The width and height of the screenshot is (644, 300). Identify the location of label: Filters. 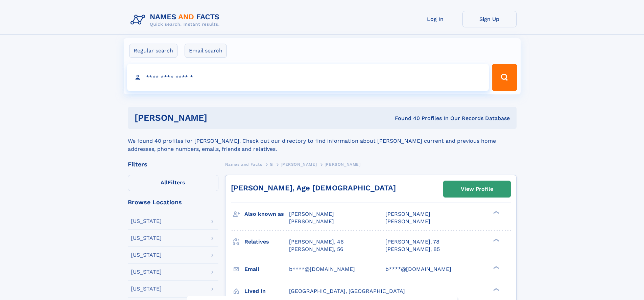
(173, 183).